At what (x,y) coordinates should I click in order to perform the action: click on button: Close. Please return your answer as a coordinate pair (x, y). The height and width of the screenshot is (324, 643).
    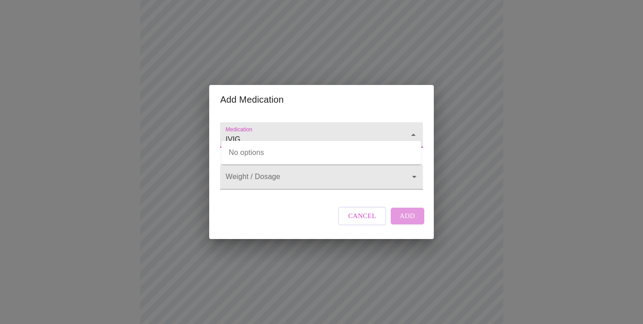
    Looking at the image, I should click on (413, 135).